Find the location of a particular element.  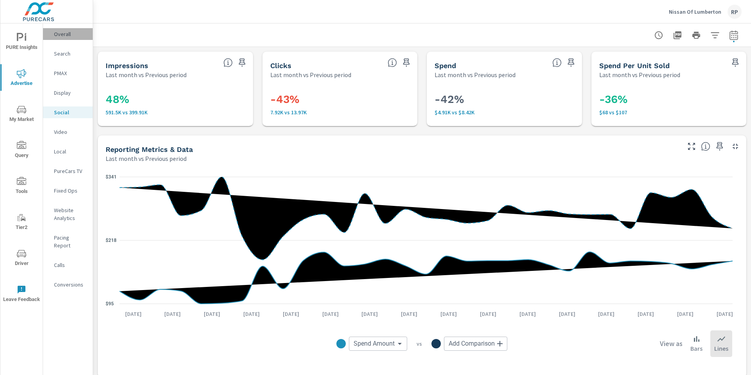

span: Tier2 is located at coordinates (22, 222).